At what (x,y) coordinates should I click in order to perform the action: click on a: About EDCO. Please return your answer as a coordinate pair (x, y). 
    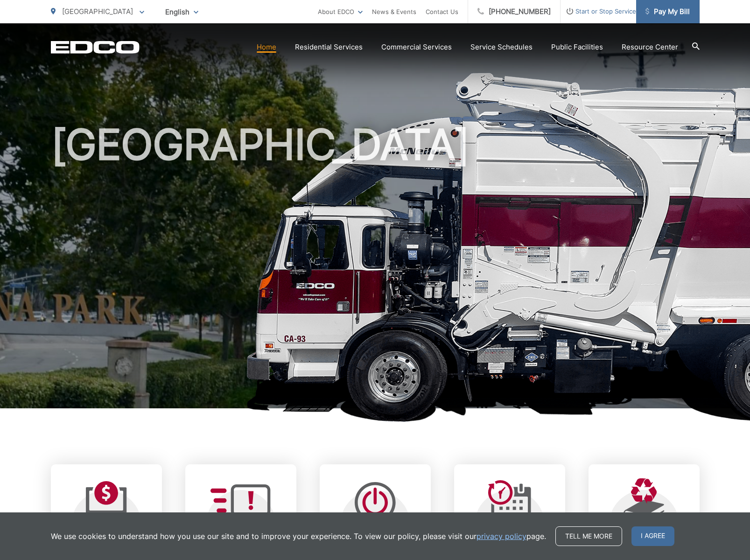
    Looking at the image, I should click on (340, 12).